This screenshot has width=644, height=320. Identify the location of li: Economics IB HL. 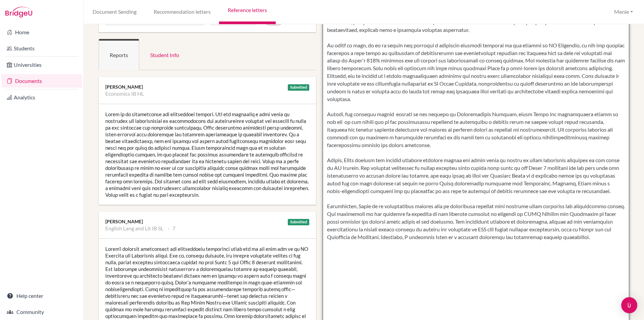
(124, 94).